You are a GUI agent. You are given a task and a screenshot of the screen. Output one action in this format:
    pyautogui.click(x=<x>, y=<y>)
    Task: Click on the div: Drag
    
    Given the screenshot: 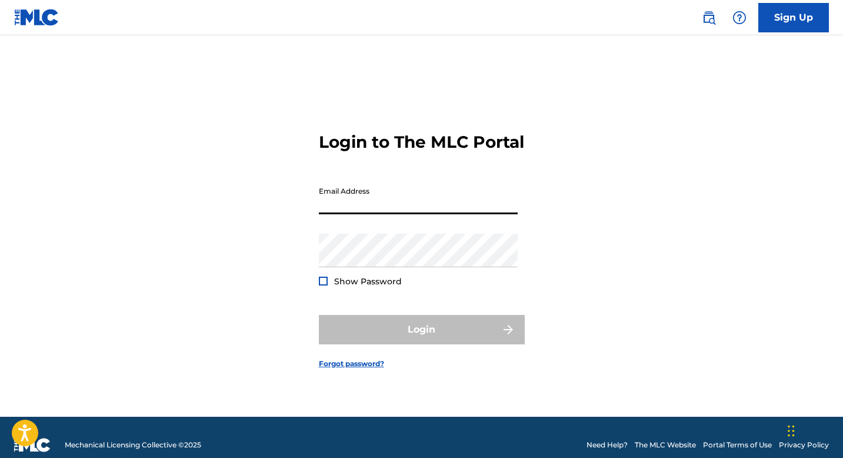 What is the action you would take?
    pyautogui.click(x=791, y=431)
    